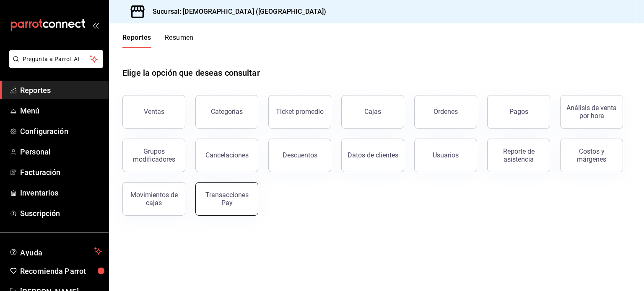  What do you see at coordinates (54, 65) in the screenshot?
I see `a: Pregunta a Parrot AI` at bounding box center [54, 65].